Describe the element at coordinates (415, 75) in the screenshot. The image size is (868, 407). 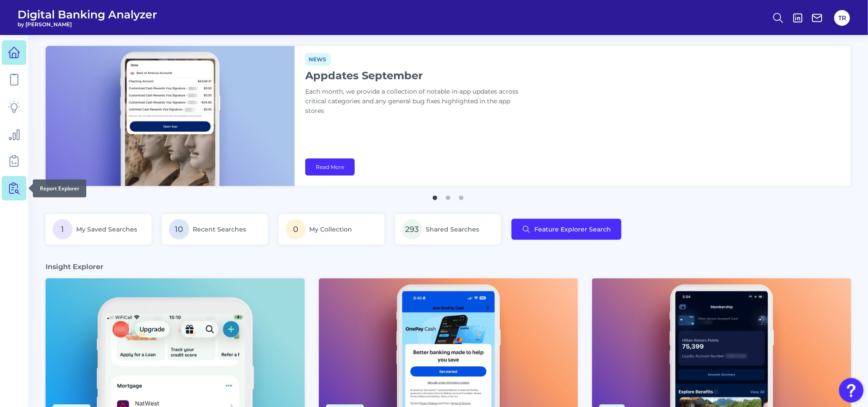
I see `h1: Appdates September` at that location.